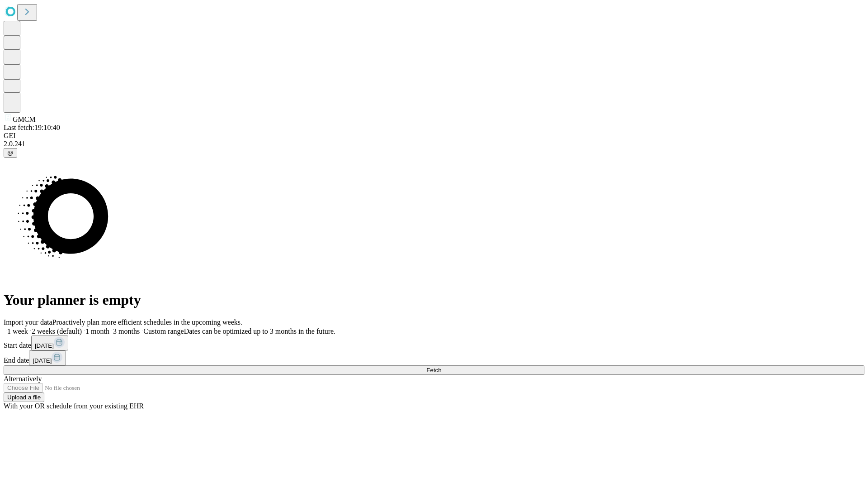 This screenshot has height=489, width=868. What do you see at coordinates (74, 405) in the screenshot?
I see `span: With your OR schedule from your existing EHR` at bounding box center [74, 405].